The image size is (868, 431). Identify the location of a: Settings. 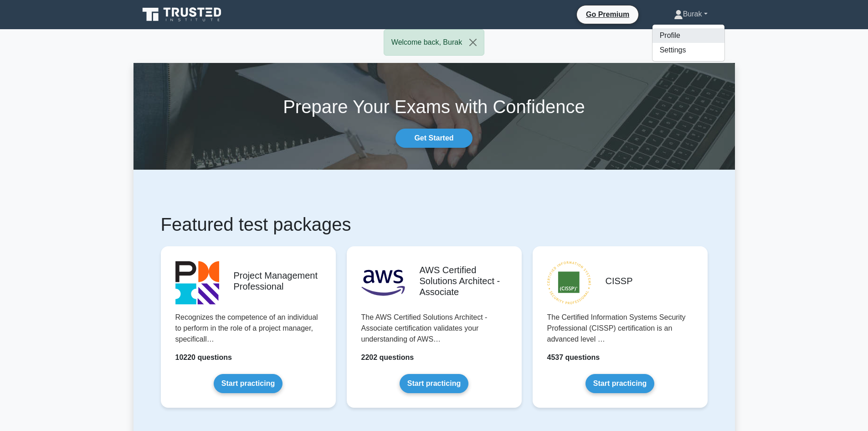
(689, 50).